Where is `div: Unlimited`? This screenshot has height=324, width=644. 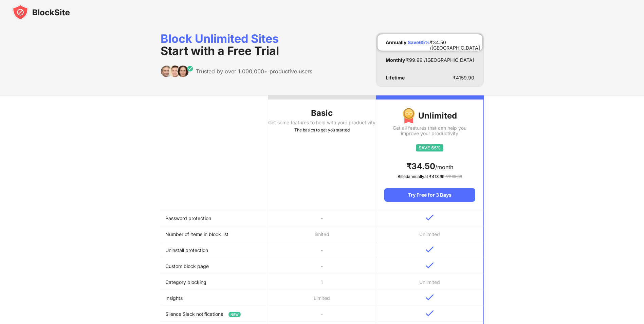
div: Unlimited is located at coordinates (429, 116).